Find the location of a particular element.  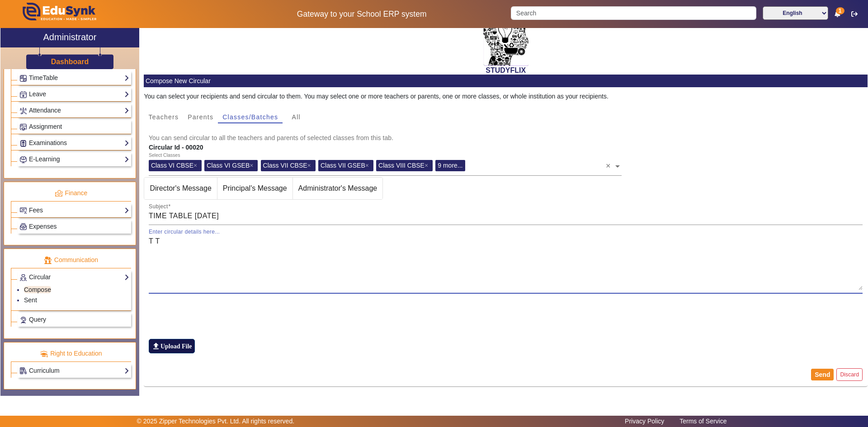

img: finance.png is located at coordinates (59, 193).